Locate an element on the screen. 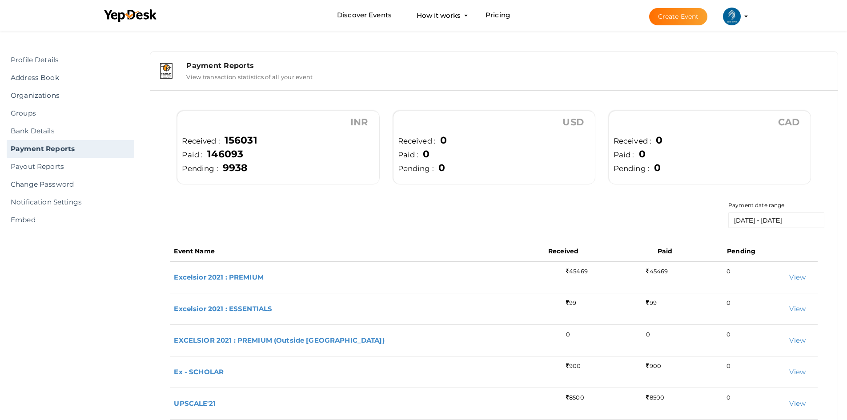  a: Notification Settings is located at coordinates (70, 202).